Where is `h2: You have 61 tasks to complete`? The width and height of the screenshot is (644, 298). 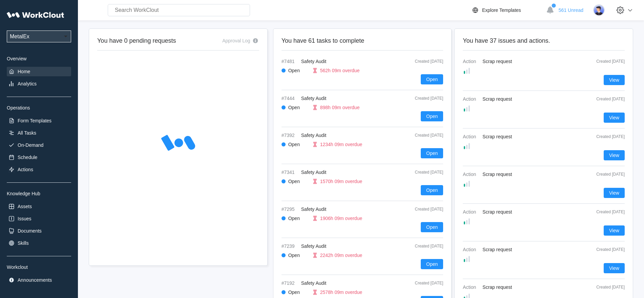 h2: You have 61 tasks to complete is located at coordinates (362, 40).